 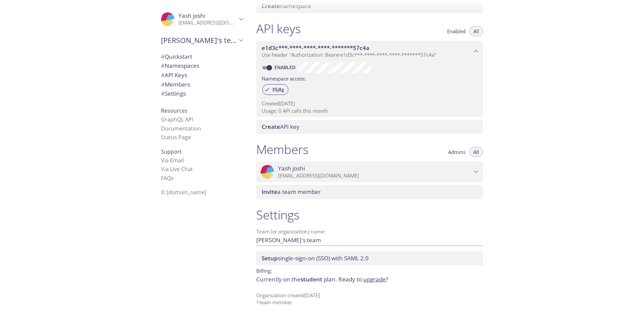 I want to click on a: upgrade, so click(x=374, y=279).